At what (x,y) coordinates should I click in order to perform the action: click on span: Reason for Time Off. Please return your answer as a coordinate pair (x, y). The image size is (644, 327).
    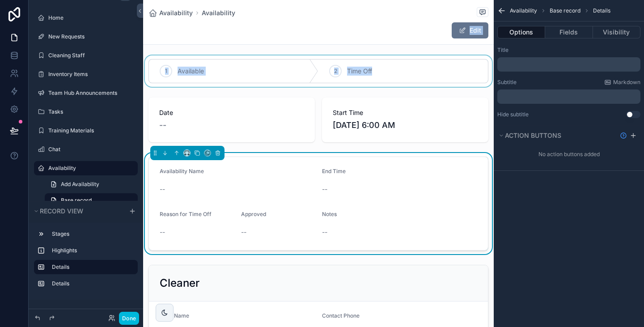
    Looking at the image, I should click on (185, 214).